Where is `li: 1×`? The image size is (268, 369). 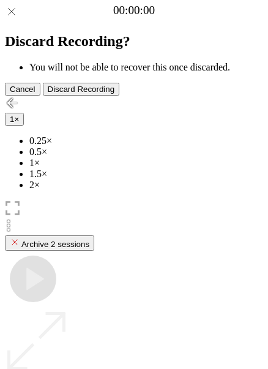 li: 1× is located at coordinates (146, 163).